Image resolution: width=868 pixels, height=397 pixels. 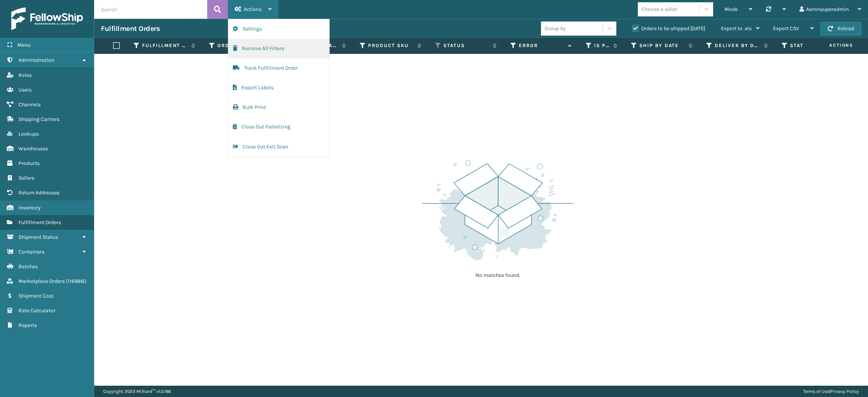 I want to click on span: Roles, so click(x=25, y=75).